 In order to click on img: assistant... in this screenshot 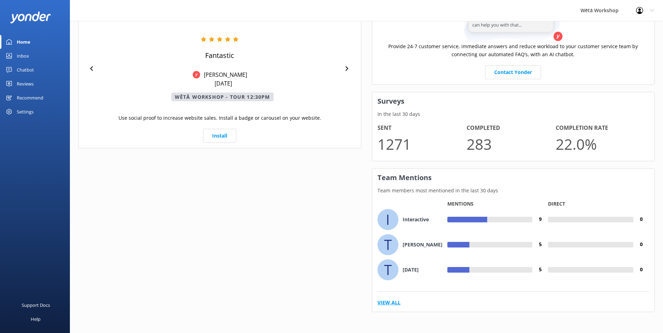, I will do `click(513, 23)`.